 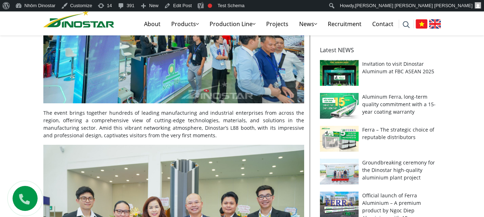 What do you see at coordinates (398, 170) in the screenshot?
I see `a: Groundbreaking ceremony for the Dinostar high-quality aluminium plant project` at bounding box center [398, 170].